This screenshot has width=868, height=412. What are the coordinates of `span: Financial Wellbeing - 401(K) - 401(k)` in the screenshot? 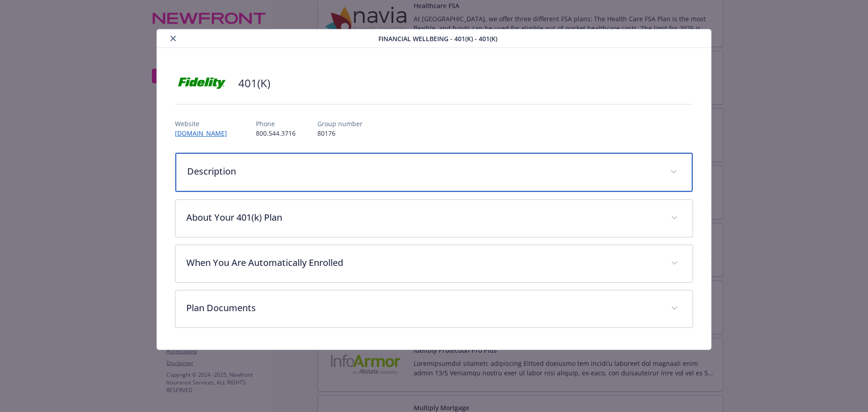 It's located at (437, 39).